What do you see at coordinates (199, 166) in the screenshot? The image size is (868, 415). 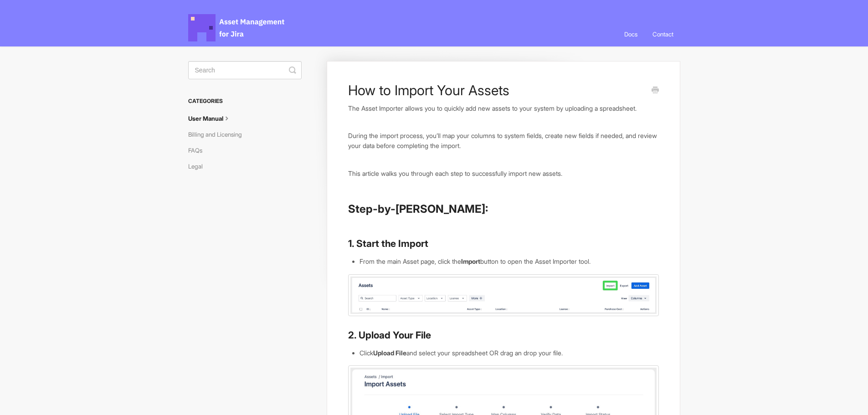 I see `a: Legal` at bounding box center [199, 166].